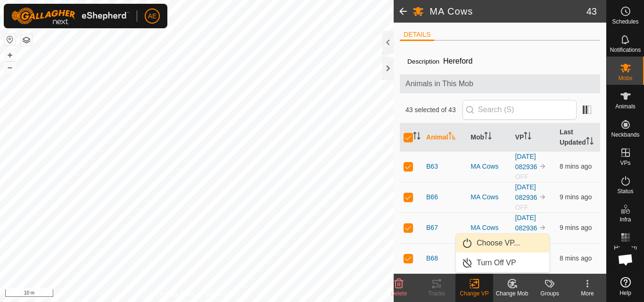 The image size is (644, 302). Describe the element at coordinates (502, 263) in the screenshot. I see `li: Turn Off VP` at that location.